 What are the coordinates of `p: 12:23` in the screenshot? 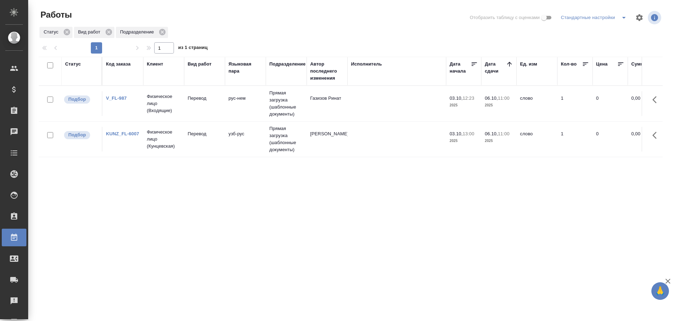 It's located at (468, 98).